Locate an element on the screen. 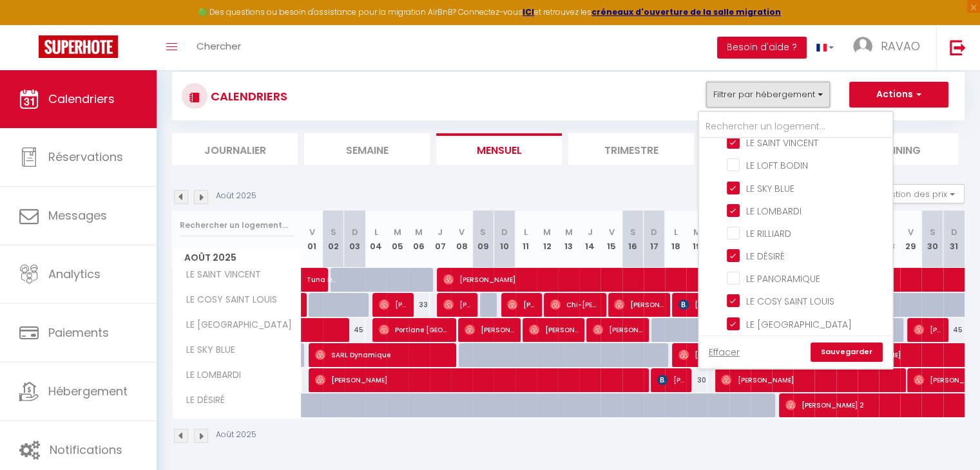 The image size is (980, 470). th: 12 is located at coordinates (547, 239).